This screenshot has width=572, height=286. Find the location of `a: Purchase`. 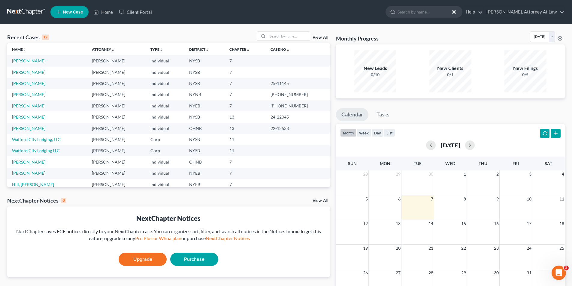

a: Purchase is located at coordinates (194, 259).